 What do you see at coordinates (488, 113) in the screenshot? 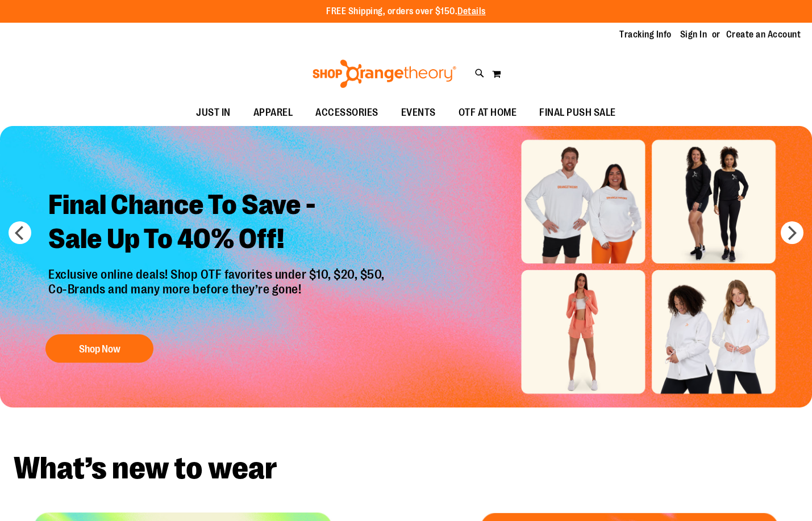
I see `a: OTF AT HOME` at bounding box center [488, 113].